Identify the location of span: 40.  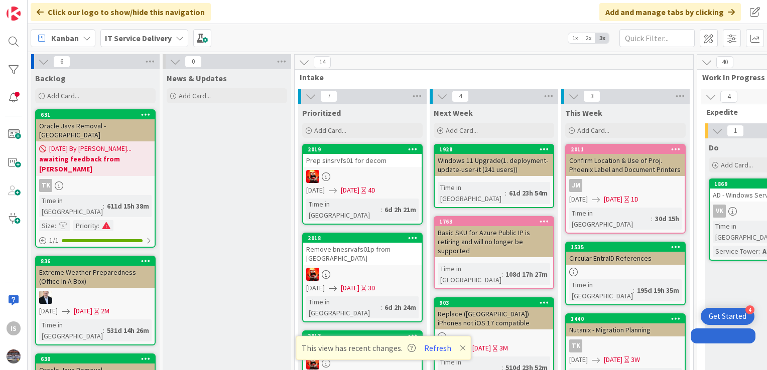
(725, 62).